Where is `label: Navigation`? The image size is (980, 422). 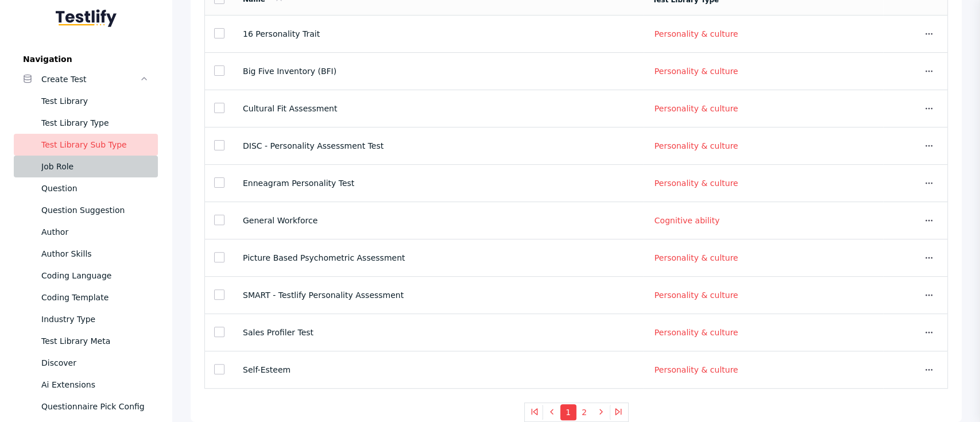
label: Navigation is located at coordinates (86, 59).